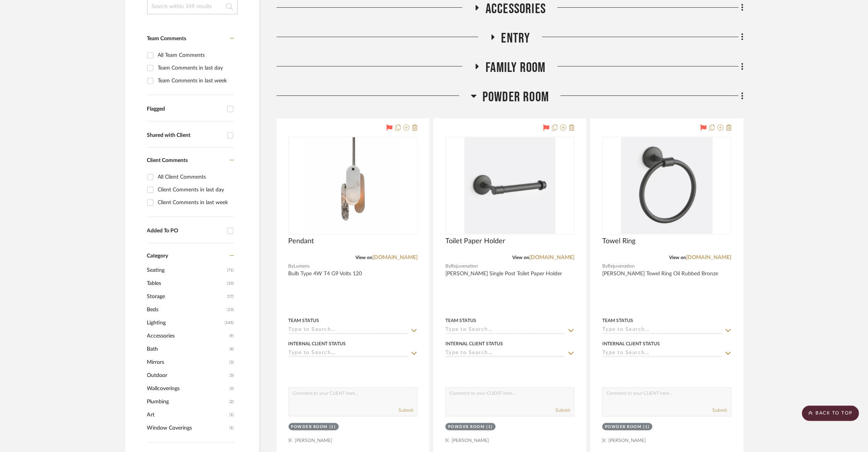  Describe the element at coordinates (302, 266) in the screenshot. I see `span: Lumens` at that location.